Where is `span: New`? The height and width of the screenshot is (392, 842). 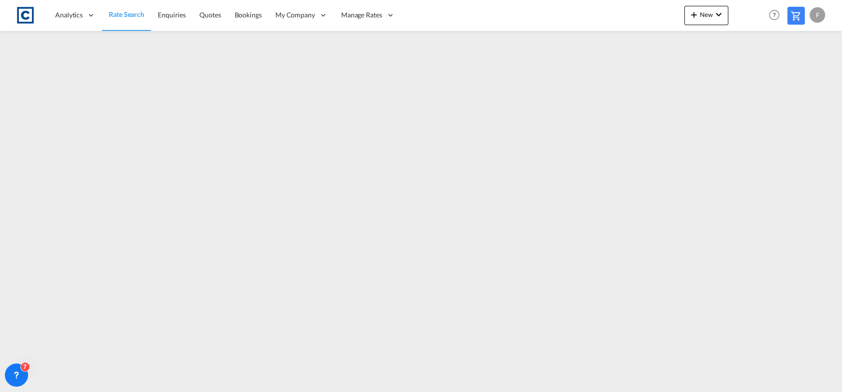
span: New is located at coordinates (706, 15).